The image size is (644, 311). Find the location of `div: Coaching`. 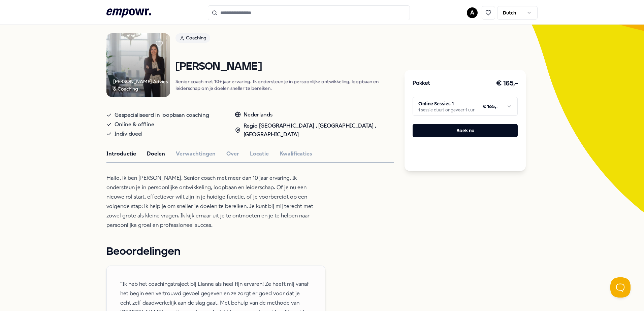

div: Coaching is located at coordinates (193, 38).